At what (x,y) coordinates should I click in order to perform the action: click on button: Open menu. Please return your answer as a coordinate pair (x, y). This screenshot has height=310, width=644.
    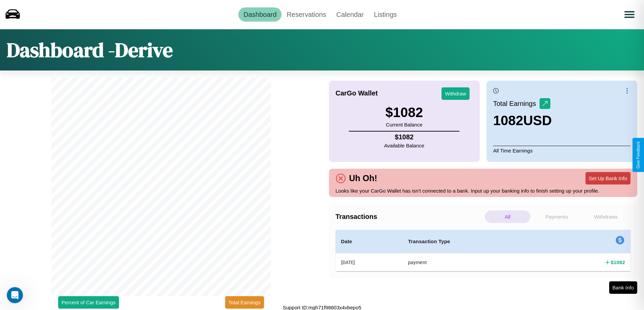
    Looking at the image, I should click on (629, 14).